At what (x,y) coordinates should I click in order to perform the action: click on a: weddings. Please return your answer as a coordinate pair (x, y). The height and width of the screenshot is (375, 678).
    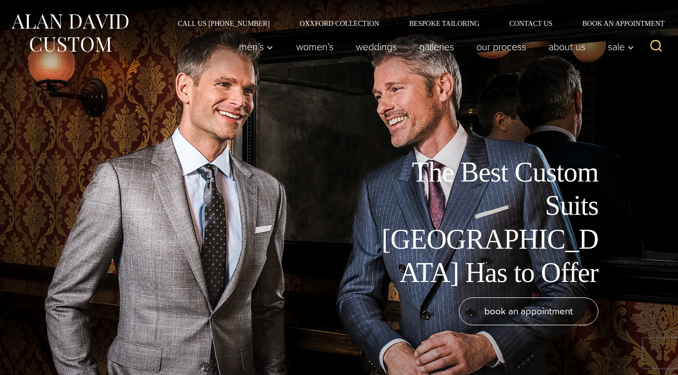
    Looking at the image, I should click on (376, 47).